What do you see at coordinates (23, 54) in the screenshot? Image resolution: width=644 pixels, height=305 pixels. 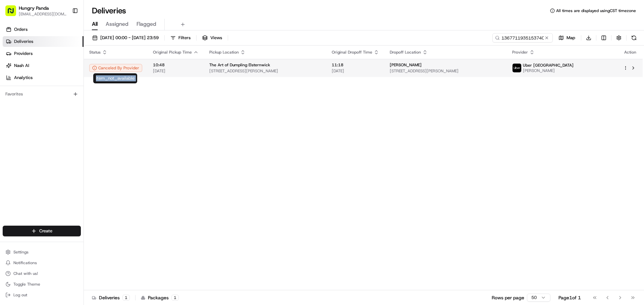 I see `span: Providers` at bounding box center [23, 54].